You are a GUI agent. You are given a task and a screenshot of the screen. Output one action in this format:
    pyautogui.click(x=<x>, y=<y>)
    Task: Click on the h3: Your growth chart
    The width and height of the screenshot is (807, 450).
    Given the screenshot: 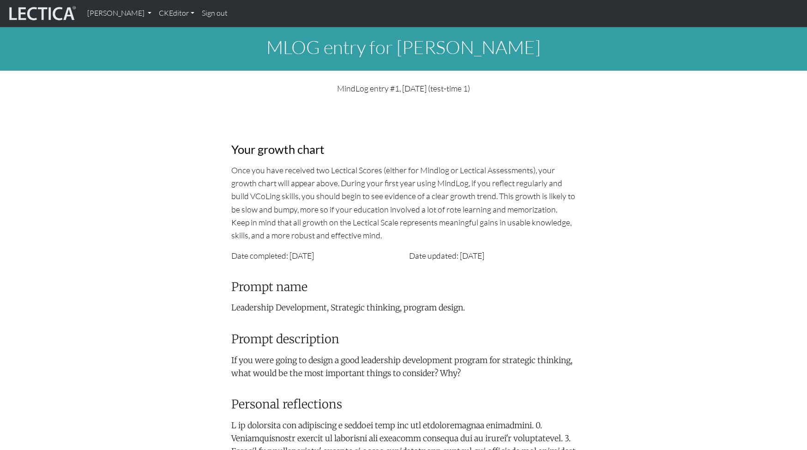 What is the action you would take?
    pyautogui.click(x=404, y=149)
    